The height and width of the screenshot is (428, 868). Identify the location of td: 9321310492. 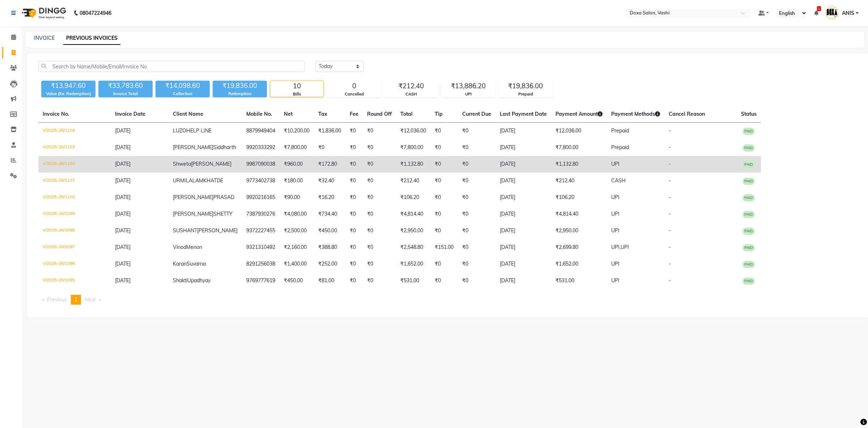
(260, 247).